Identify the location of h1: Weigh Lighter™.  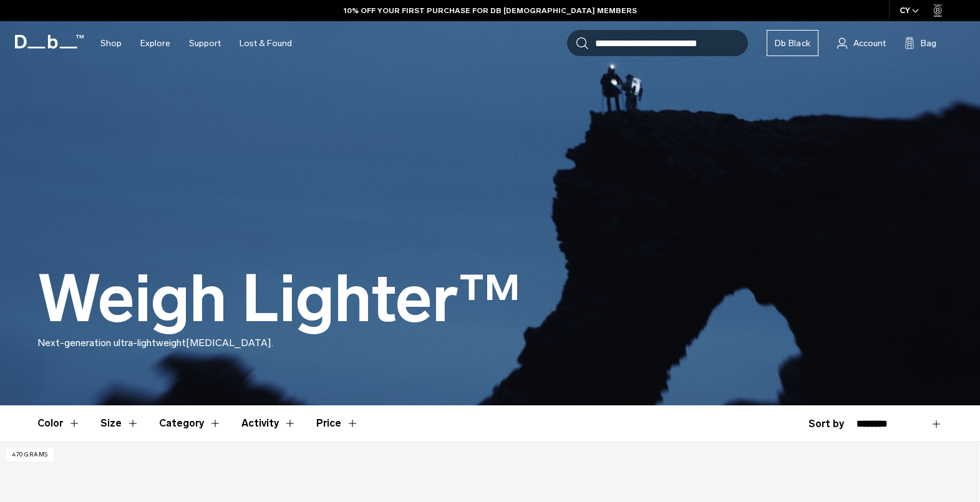
(279, 300).